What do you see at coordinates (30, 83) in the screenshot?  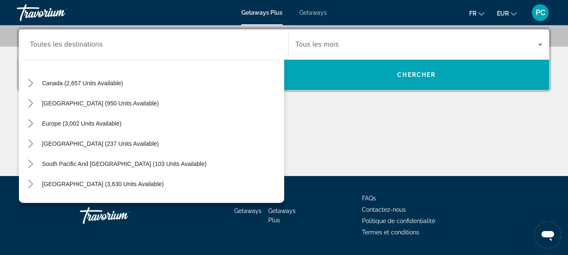 I see `button: Toggle Canada (2,657 units available) submenu` at bounding box center [30, 83].